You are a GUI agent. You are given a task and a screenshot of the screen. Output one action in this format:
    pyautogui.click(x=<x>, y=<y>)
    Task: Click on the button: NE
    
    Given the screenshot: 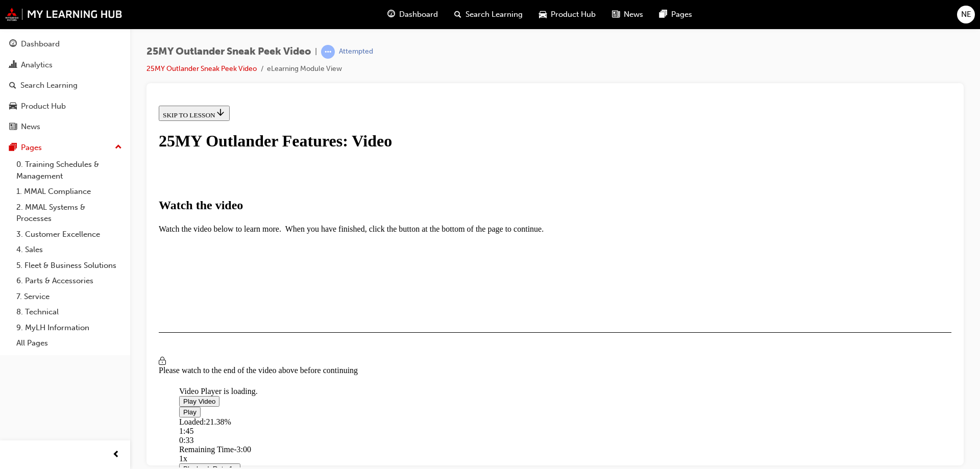 What is the action you would take?
    pyautogui.click(x=965, y=14)
    